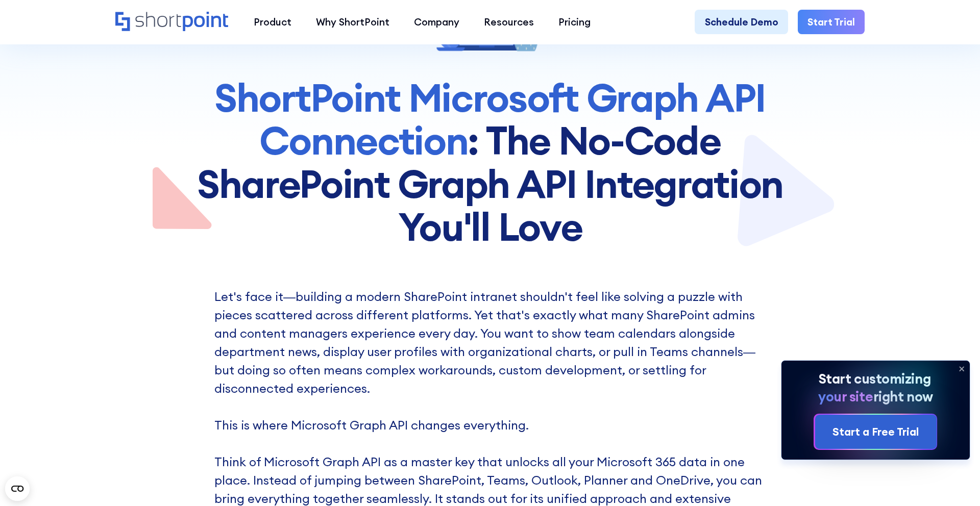 The image size is (980, 506). I want to click on a: Resources, so click(509, 22).